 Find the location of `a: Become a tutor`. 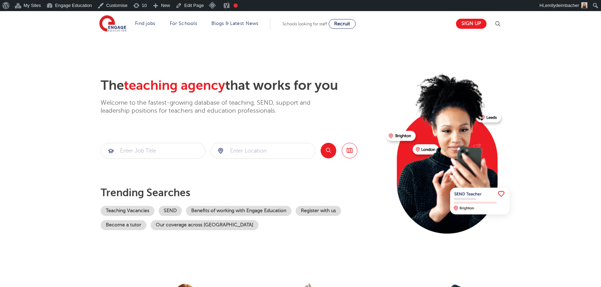

a: Become a tutor is located at coordinates (124, 225).